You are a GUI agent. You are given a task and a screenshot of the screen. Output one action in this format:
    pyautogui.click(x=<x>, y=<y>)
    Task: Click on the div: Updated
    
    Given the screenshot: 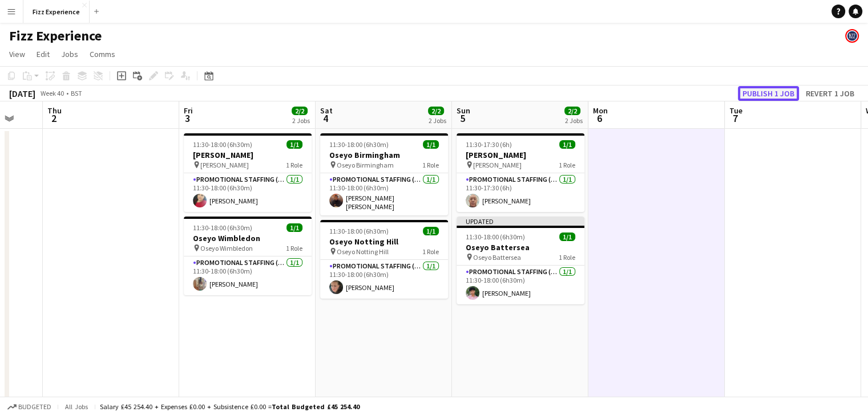 What is the action you would take?
    pyautogui.click(x=521, y=221)
    